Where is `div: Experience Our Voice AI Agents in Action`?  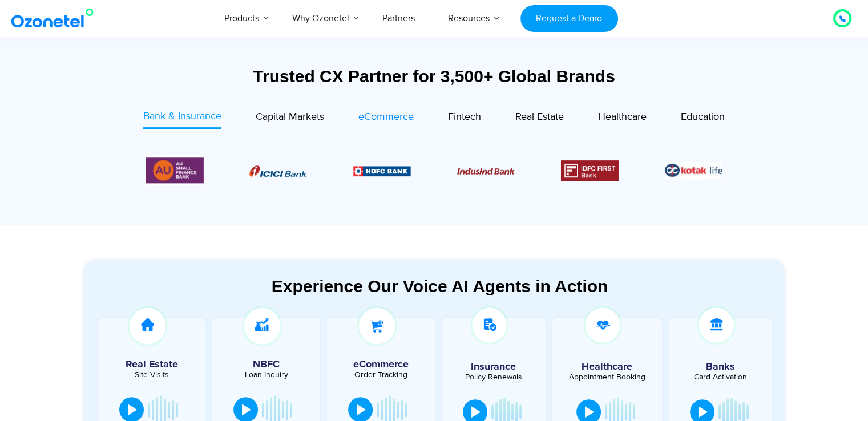
div: Experience Our Voice AI Agents in Action is located at coordinates (439, 286).